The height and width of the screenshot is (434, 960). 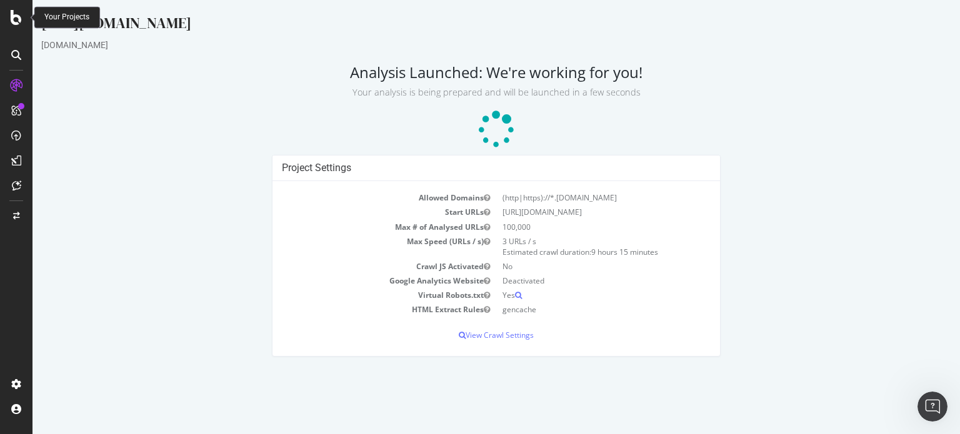 What do you see at coordinates (356, 309) in the screenshot?
I see `td: HTML Extract Rules` at bounding box center [356, 309].